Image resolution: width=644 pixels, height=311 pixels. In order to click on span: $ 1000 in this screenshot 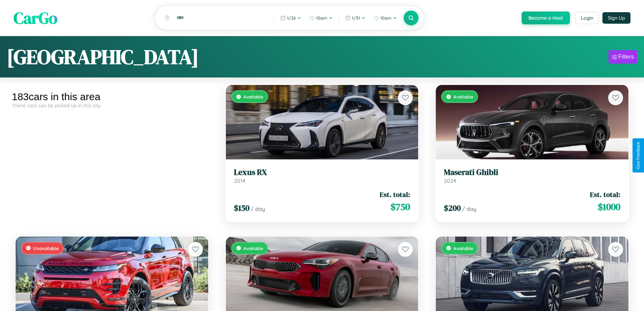, I will do `click(609, 207)`.